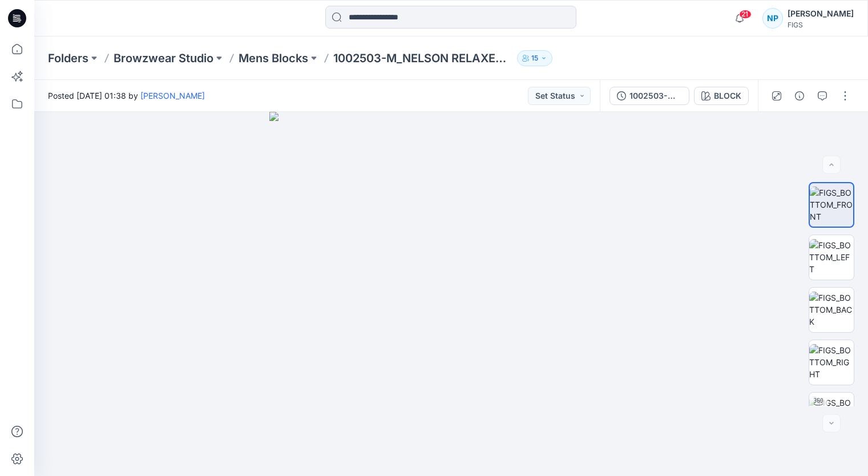 The image size is (868, 476). What do you see at coordinates (831, 362) in the screenshot?
I see `img: FIGS_BOTTOM_RIGHT` at bounding box center [831, 362].